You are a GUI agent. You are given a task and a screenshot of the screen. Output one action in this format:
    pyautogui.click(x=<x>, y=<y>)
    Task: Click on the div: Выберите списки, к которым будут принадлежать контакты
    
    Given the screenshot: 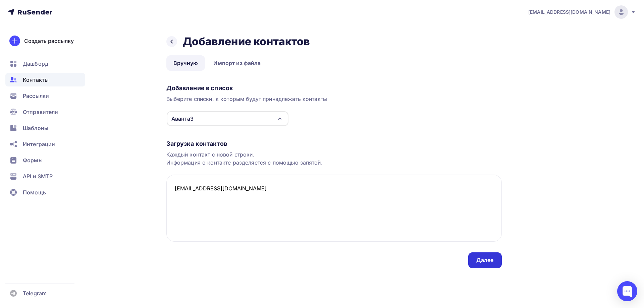 What is the action you would take?
    pyautogui.click(x=334, y=99)
    